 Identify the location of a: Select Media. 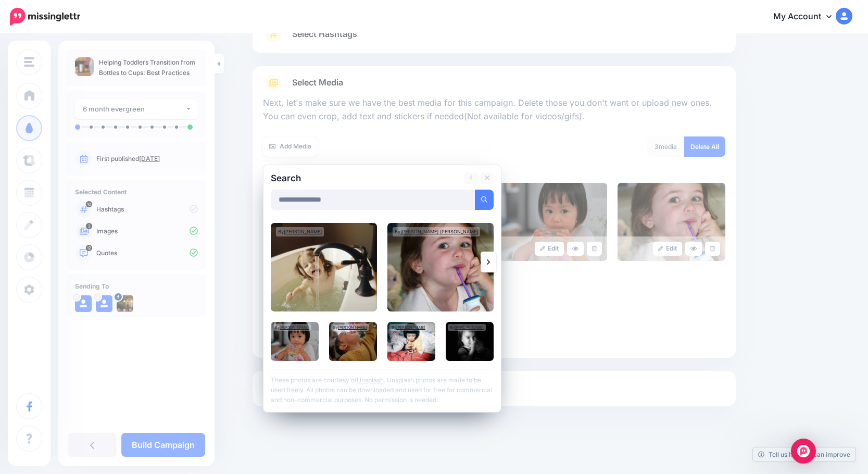
(494, 83).